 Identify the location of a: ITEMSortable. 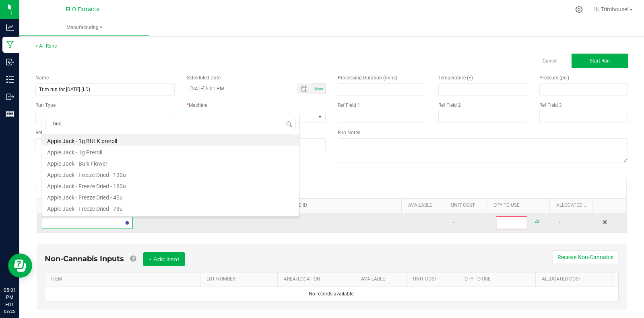
(124, 279).